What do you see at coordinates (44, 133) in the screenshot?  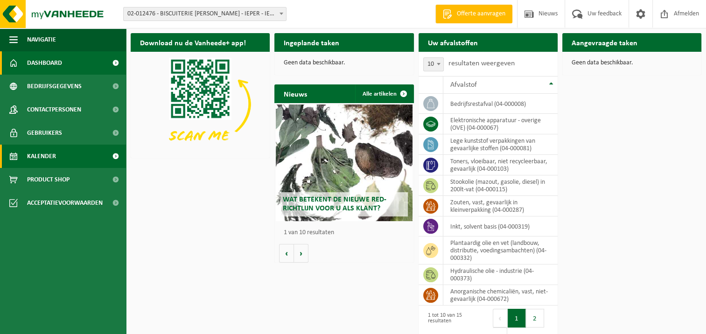 I see `span: Gebruikers` at bounding box center [44, 133].